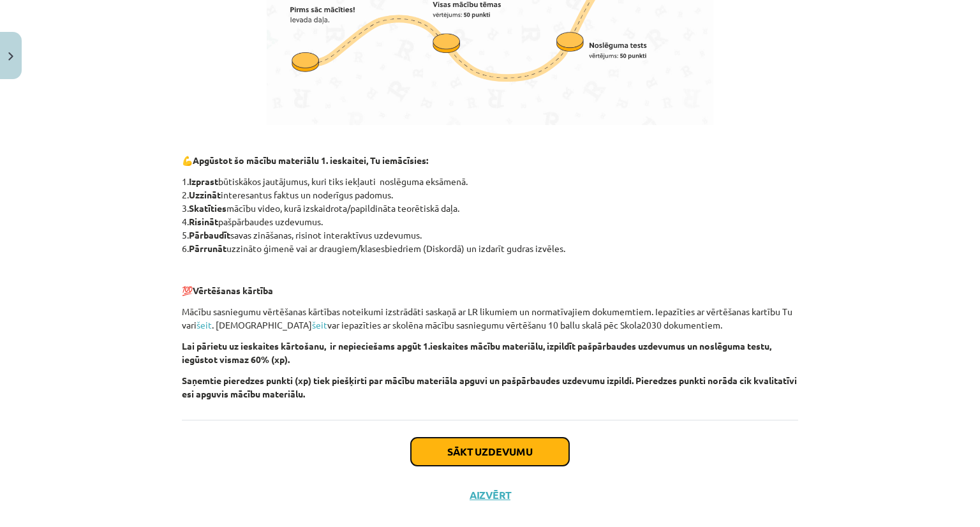 The width and height of the screenshot is (980, 527). What do you see at coordinates (205, 195) in the screenshot?
I see `strong: Uzzināt` at bounding box center [205, 195].